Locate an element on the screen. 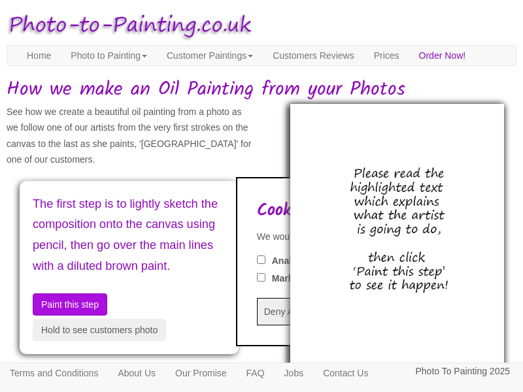 The width and height of the screenshot is (523, 392). button: Paint this step is located at coordinates (70, 304).